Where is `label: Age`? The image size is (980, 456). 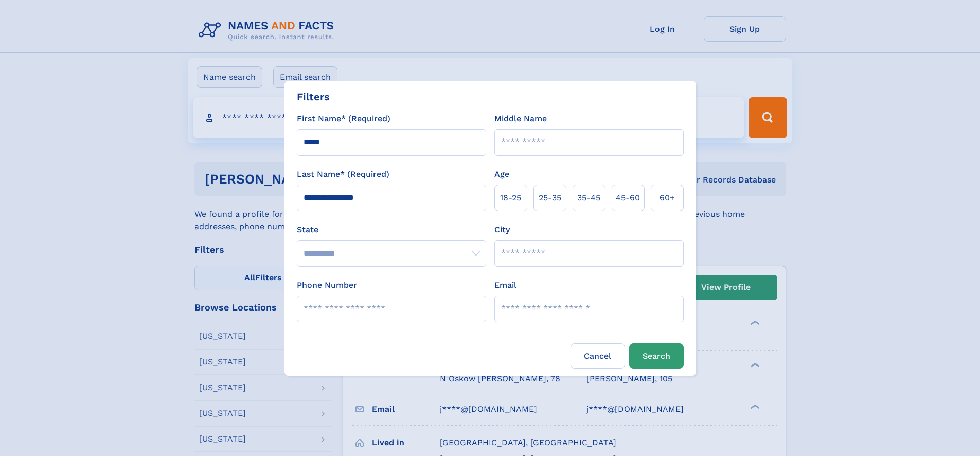
label: Age is located at coordinates (501, 174).